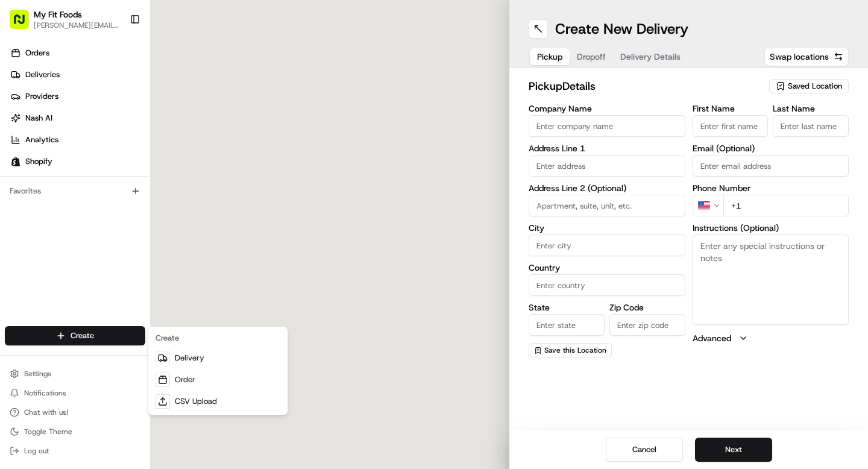 This screenshot has height=469, width=868. Describe the element at coordinates (799, 57) in the screenshot. I see `span: Swap locations` at that location.